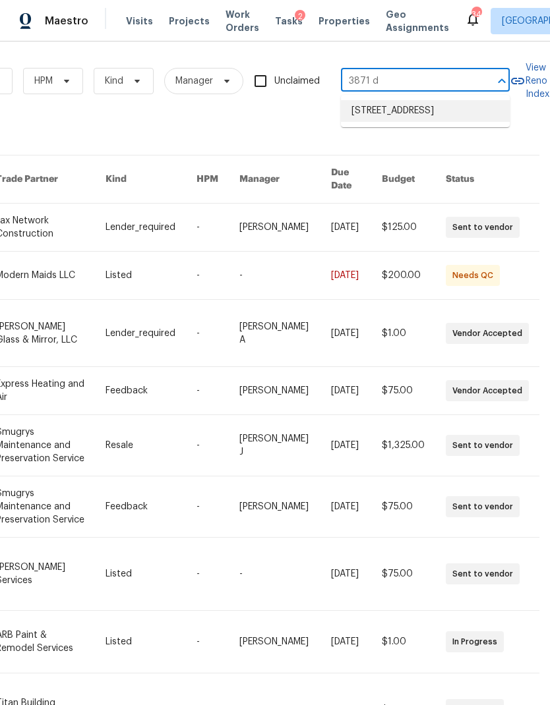 The height and width of the screenshot is (705, 550). Describe the element at coordinates (67, 21) in the screenshot. I see `span: Maestro` at that location.